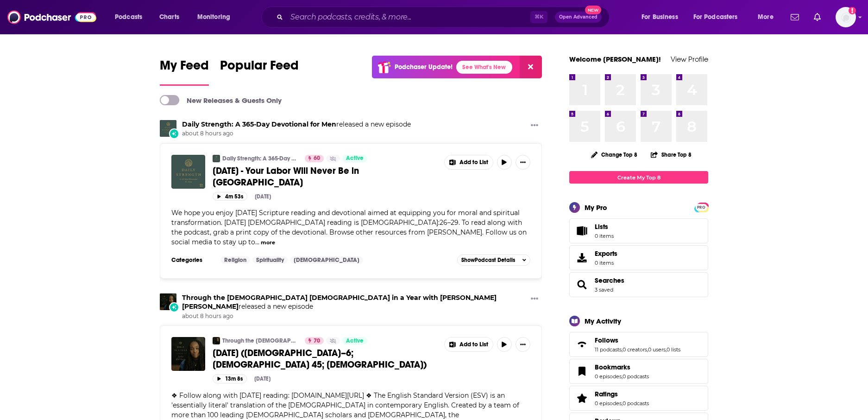 This screenshot has height=420, width=868. What do you see at coordinates (657, 349) in the screenshot?
I see `a: 0 users` at bounding box center [657, 349].